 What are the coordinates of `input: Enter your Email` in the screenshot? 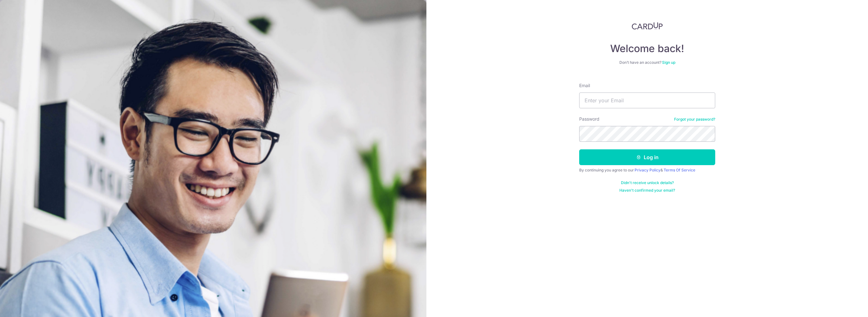 It's located at (647, 101).